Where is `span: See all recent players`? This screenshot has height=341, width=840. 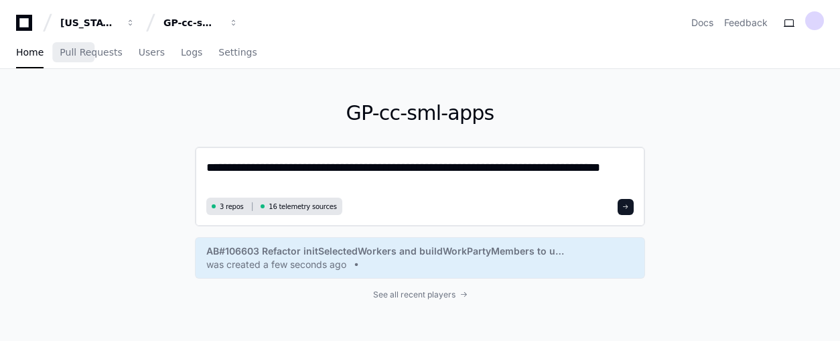 span: See all recent players is located at coordinates (414, 295).